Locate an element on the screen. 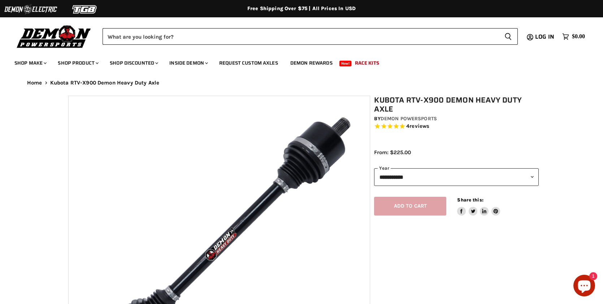 The height and width of the screenshot is (304, 603). div: by is located at coordinates (456, 119).